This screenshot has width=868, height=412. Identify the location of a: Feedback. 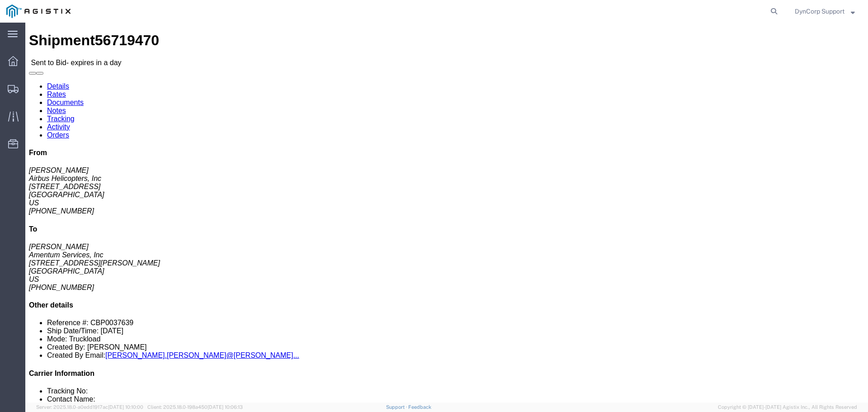
(419, 408).